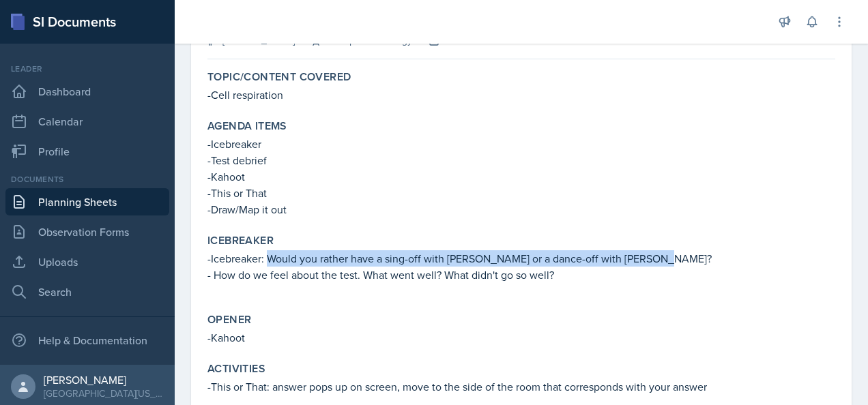  I want to click on p: -Cell respiration, so click(521, 95).